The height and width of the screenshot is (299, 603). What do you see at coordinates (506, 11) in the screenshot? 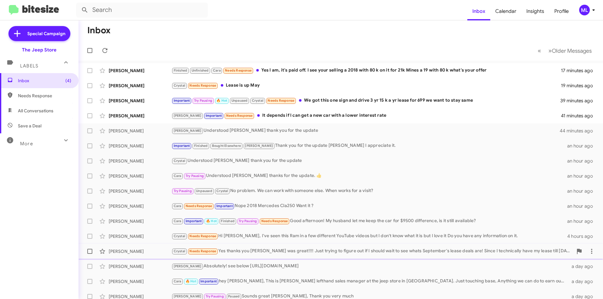
I see `a: Calendar` at bounding box center [506, 11].